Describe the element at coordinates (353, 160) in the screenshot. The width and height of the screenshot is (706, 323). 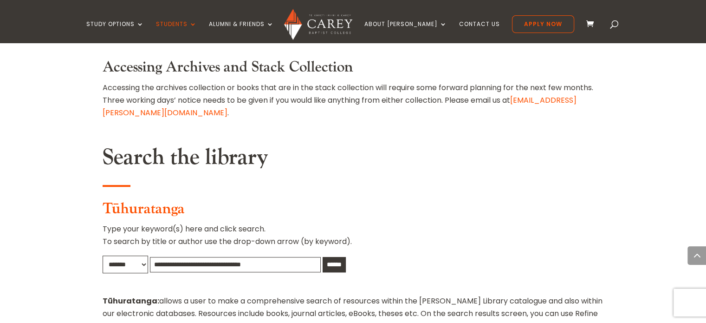
I see `h2: Search the library` at that location.